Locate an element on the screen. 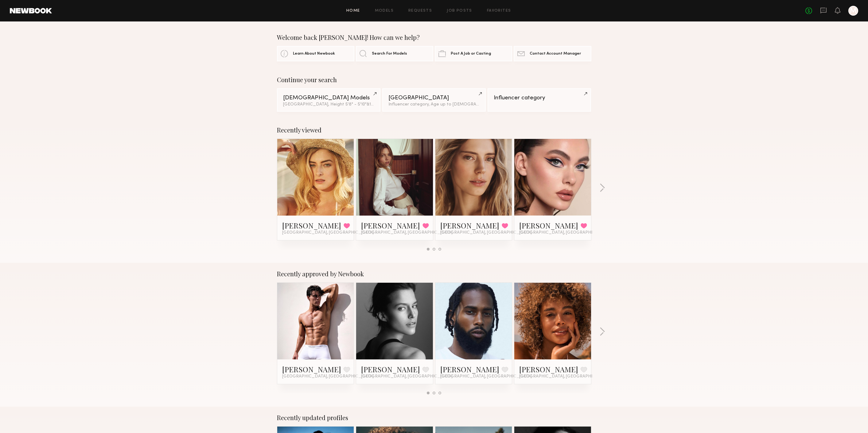 The image size is (868, 433). span: Search For Models is located at coordinates (389, 54).